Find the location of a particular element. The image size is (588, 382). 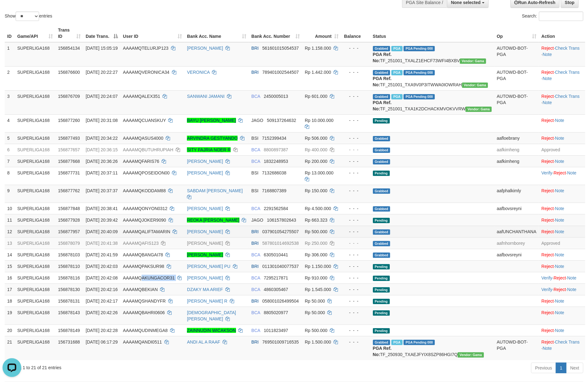

th: Status is located at coordinates (432, 33).